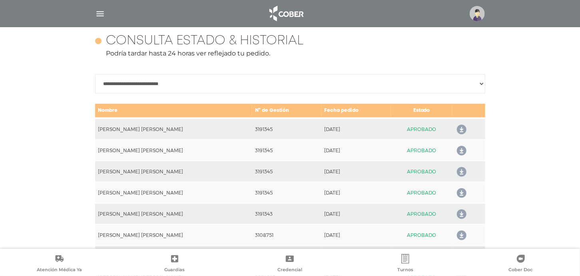  I want to click on span: Credencial, so click(290, 271).